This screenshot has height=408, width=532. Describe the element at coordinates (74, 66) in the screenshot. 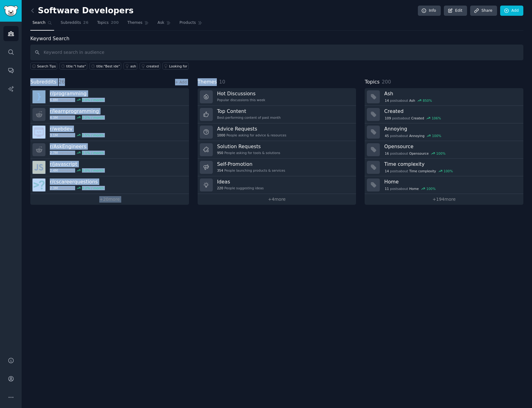

I see `a: title:"I hate"` at that location.